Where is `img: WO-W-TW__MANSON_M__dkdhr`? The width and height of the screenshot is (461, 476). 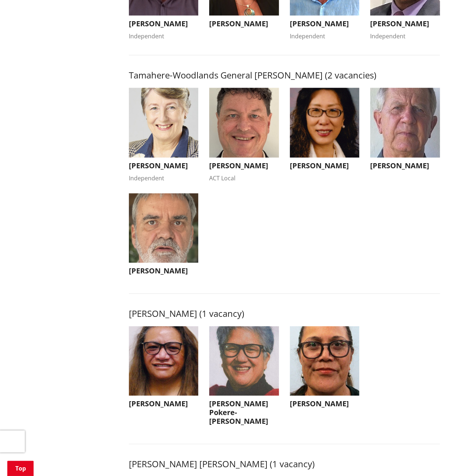 img: WO-W-TW__MANSON_M__dkdhr is located at coordinates (164, 228).